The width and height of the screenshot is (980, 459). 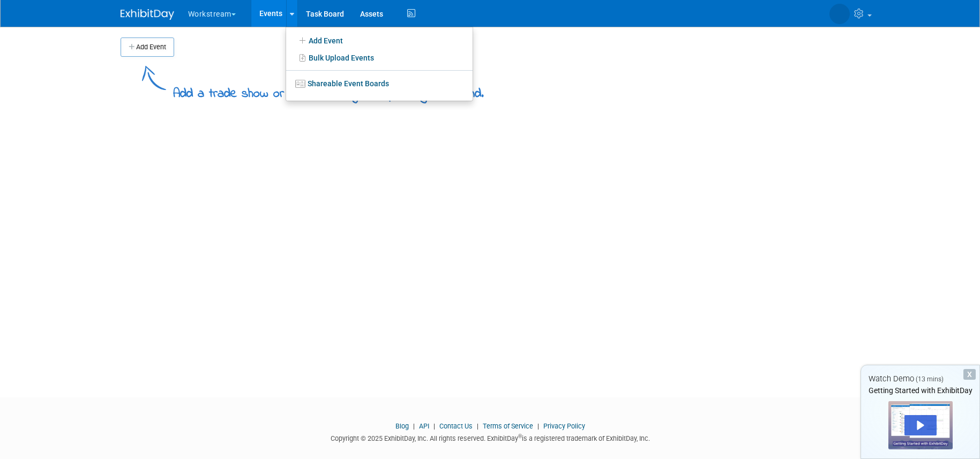 I want to click on a: Blog, so click(x=402, y=426).